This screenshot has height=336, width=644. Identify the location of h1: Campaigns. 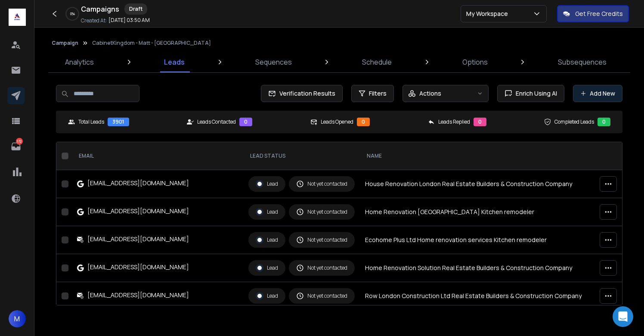
(100, 9).